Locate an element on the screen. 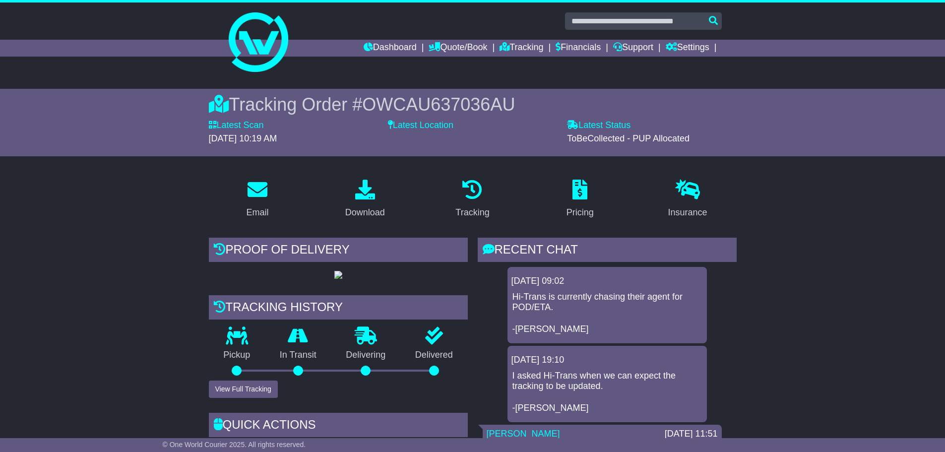 The height and width of the screenshot is (452, 945). a: Email is located at coordinates (257, 199).